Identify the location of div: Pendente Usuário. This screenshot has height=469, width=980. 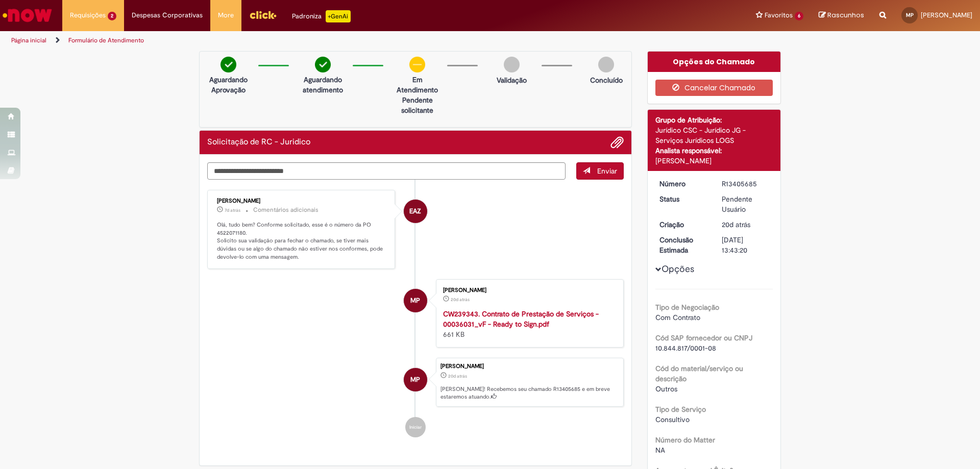
(745, 204).